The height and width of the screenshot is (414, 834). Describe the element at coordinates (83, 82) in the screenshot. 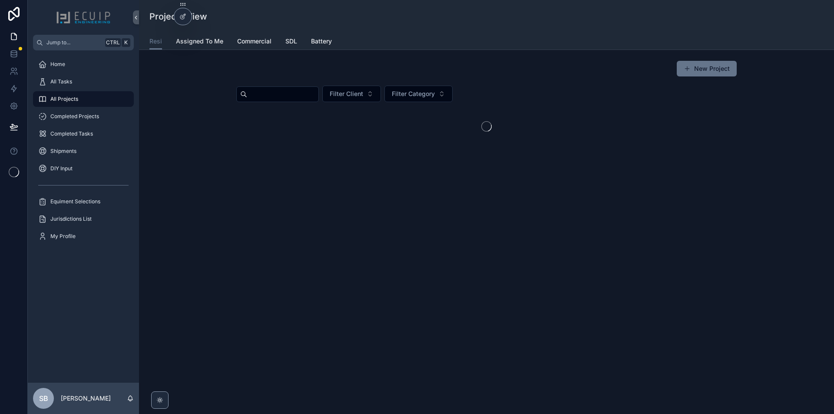

I see `a: All Tasks` at that location.